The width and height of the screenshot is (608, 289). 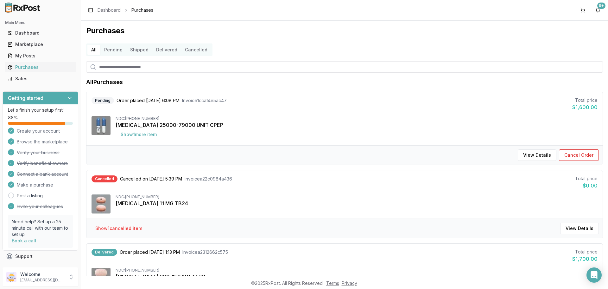 I want to click on button: Marketplace, so click(x=40, y=44).